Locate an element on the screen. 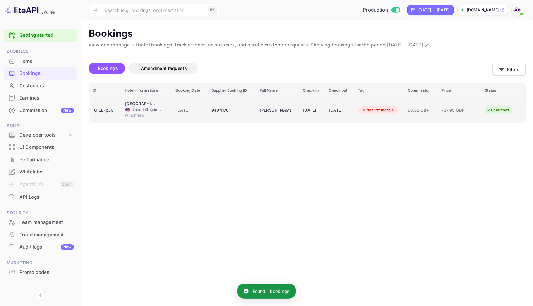 This screenshot has height=306, width=533. a: Earnings is located at coordinates (40, 98).